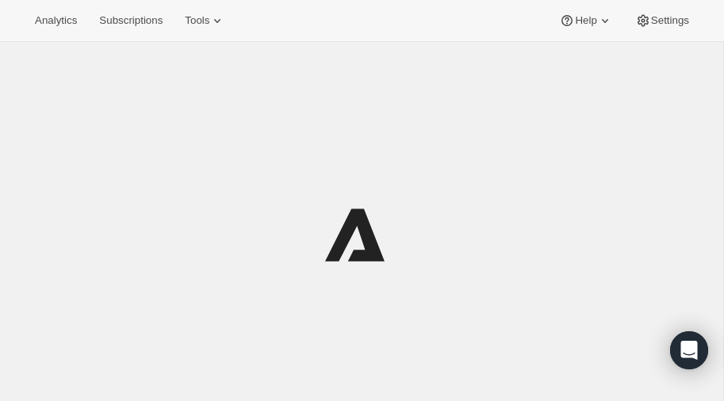  What do you see at coordinates (131, 21) in the screenshot?
I see `span: Subscriptions` at bounding box center [131, 21].